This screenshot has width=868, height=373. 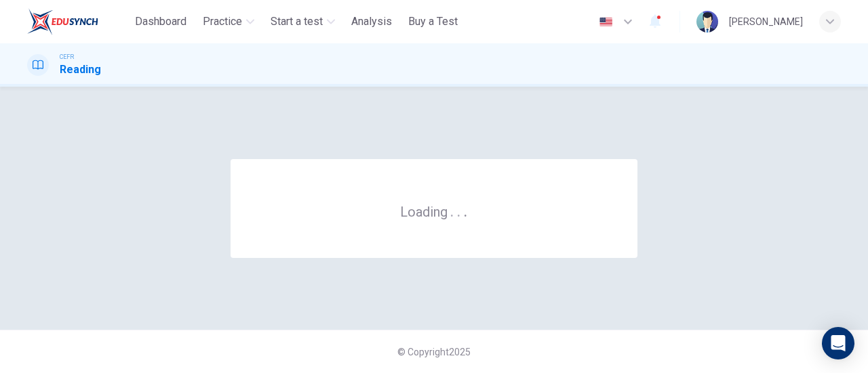 What do you see at coordinates (434, 352) in the screenshot?
I see `span: © Copyright 2025` at bounding box center [434, 352].